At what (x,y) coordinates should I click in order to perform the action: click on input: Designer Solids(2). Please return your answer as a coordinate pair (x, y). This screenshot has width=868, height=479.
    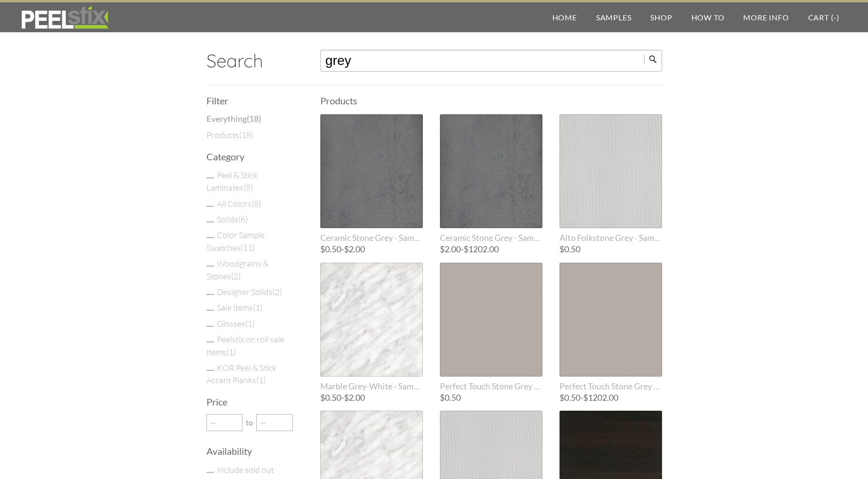
    Looking at the image, I should click on (210, 295).